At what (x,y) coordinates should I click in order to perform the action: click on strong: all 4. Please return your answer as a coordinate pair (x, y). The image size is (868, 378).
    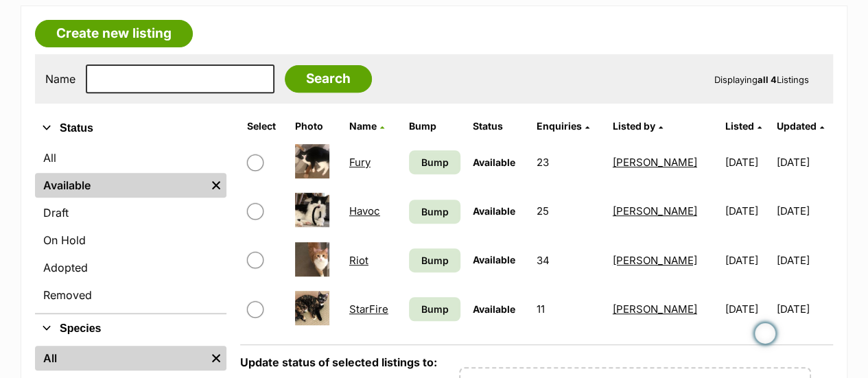
    Looking at the image, I should click on (767, 79).